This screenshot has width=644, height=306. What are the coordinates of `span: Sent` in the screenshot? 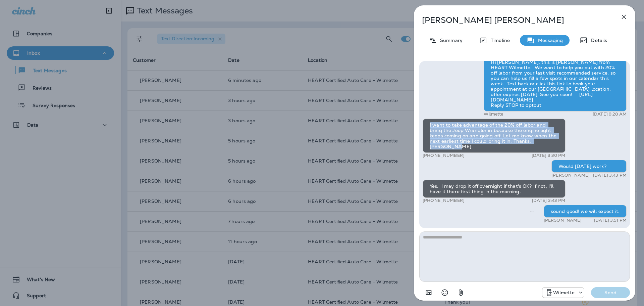 It's located at (532, 211).